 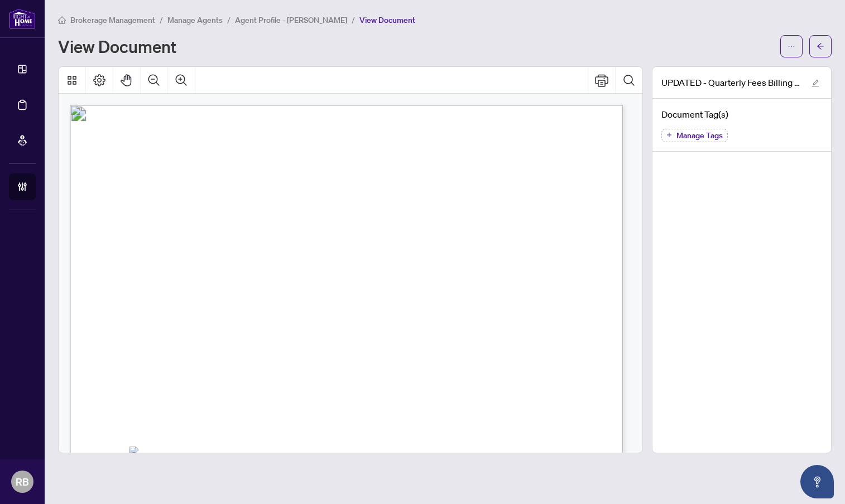 I want to click on span: RB, so click(x=23, y=481).